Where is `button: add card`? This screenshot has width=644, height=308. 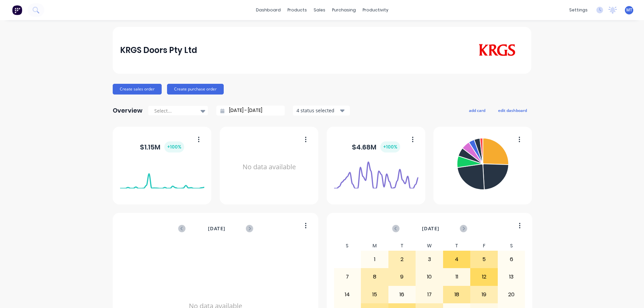
button: add card is located at coordinates (477, 110).